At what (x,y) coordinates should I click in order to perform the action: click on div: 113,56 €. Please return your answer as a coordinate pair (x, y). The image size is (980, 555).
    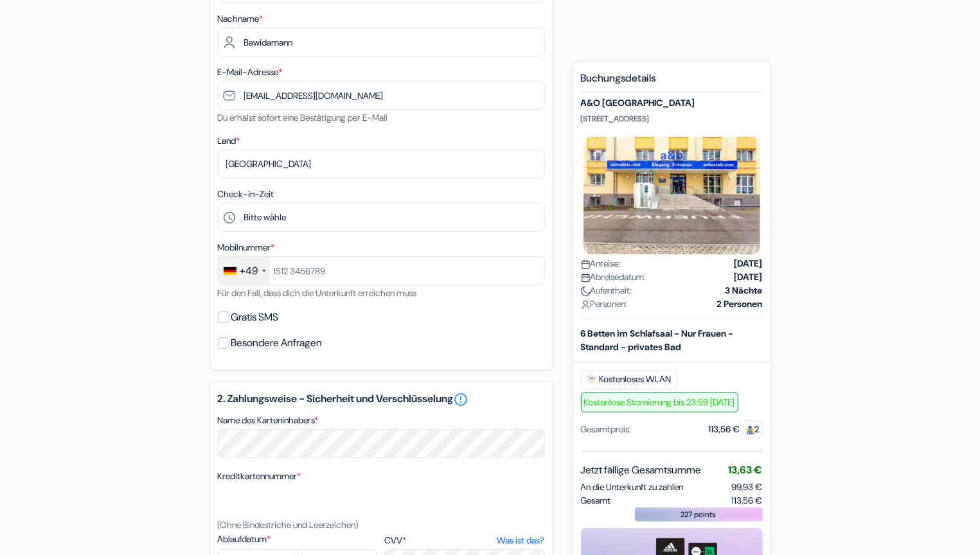
    Looking at the image, I should click on (736, 429).